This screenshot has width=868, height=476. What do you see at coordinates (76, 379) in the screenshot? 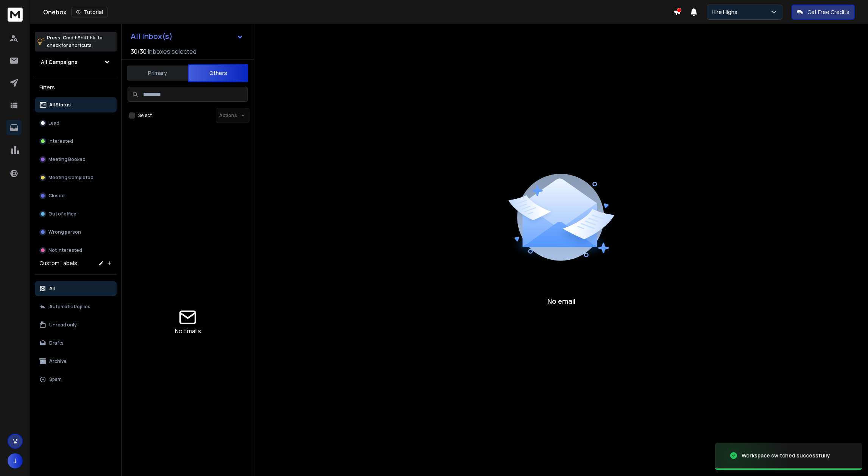
I see `button: Spam` at bounding box center [76, 379].